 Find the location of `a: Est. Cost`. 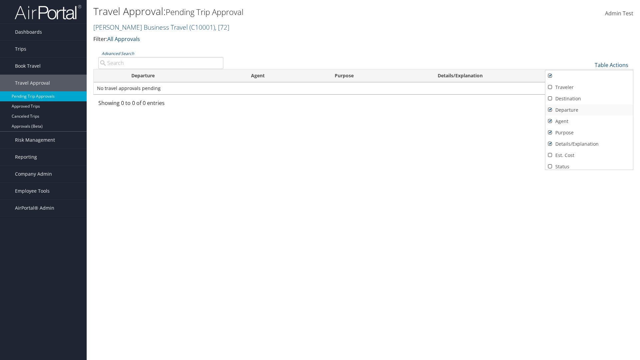

a: Est. Cost is located at coordinates (589, 155).